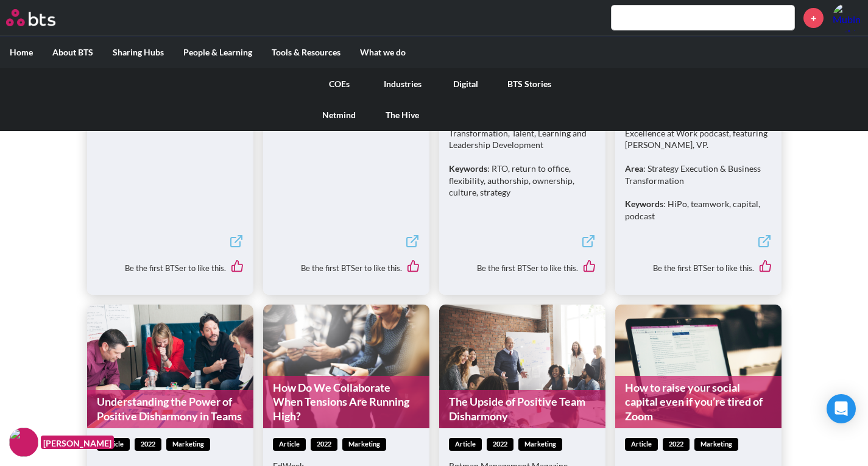 The width and height of the screenshot is (868, 466). I want to click on label: What we do, so click(382, 53).